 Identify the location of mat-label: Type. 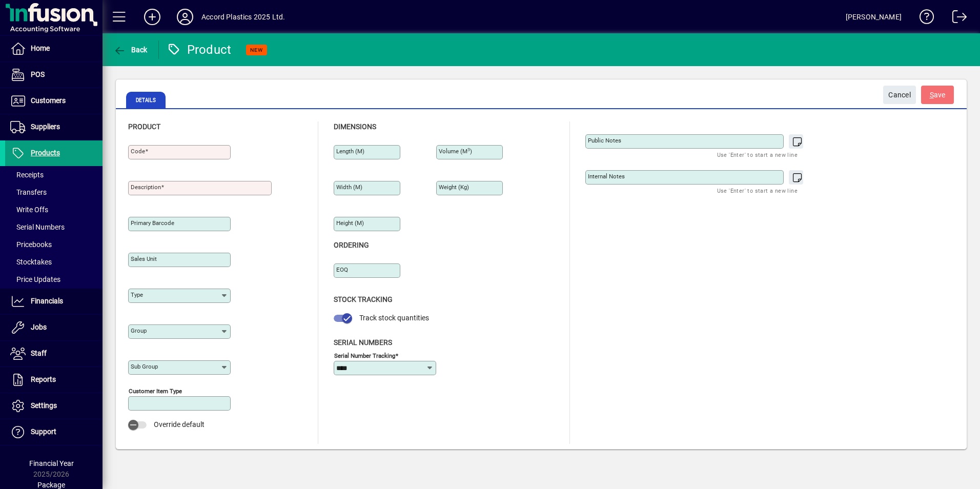
(137, 294).